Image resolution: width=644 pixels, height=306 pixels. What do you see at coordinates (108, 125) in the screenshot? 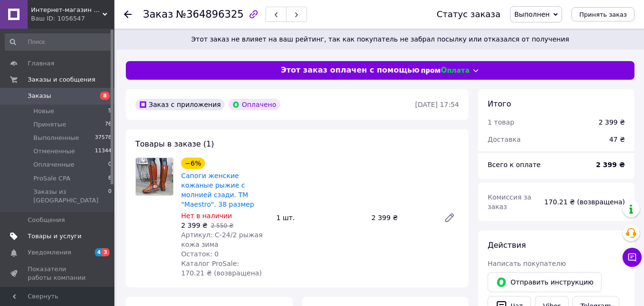
I see `span: 76` at bounding box center [108, 125].